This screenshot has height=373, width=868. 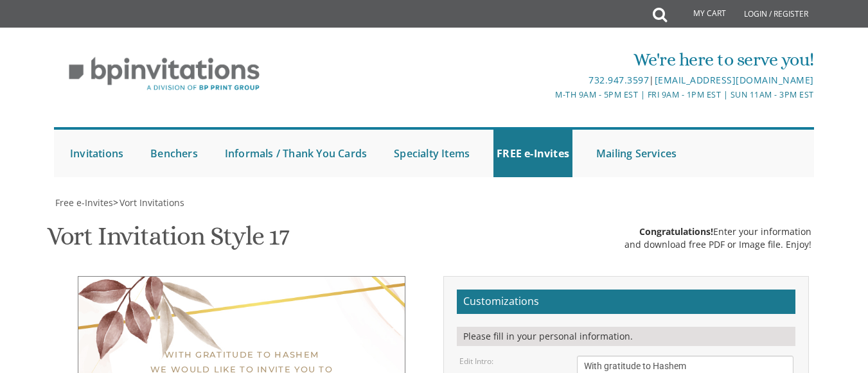 I want to click on a: Vort Invitations, so click(x=151, y=202).